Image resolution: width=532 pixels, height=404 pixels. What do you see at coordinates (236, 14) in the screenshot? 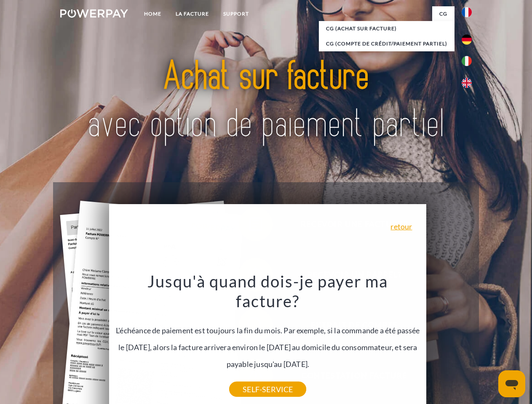
I see `a: Support` at bounding box center [236, 14].